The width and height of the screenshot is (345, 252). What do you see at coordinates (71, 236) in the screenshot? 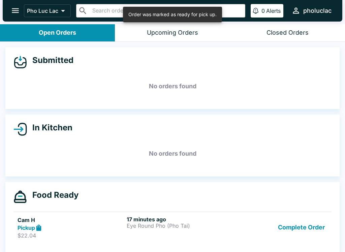
I see `p: $22.04` at bounding box center [71, 236].